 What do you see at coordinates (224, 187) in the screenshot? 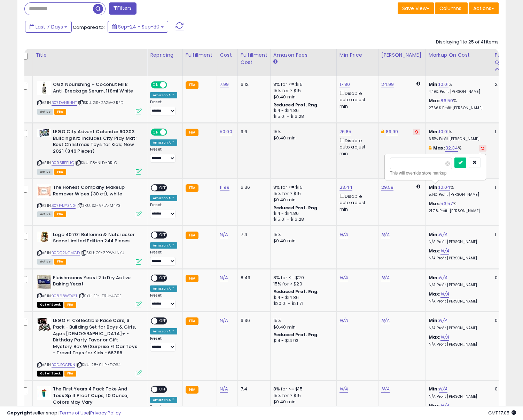
I see `a: 11.99` at bounding box center [224, 187].